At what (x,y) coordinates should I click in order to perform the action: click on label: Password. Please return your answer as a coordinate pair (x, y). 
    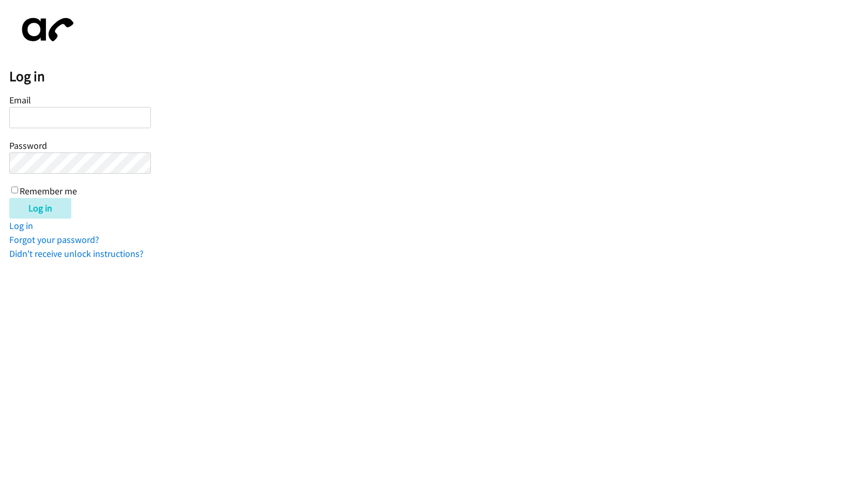
    Looking at the image, I should click on (28, 145).